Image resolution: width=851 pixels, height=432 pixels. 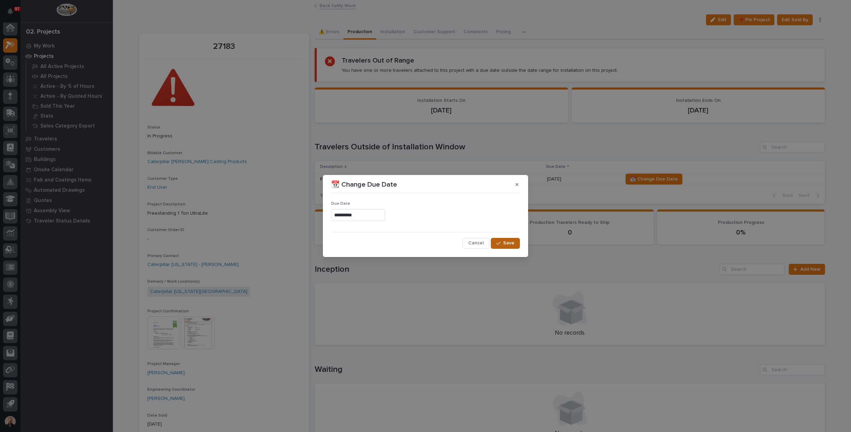 What do you see at coordinates (508, 243) in the screenshot?
I see `span: Save` at bounding box center [508, 243].